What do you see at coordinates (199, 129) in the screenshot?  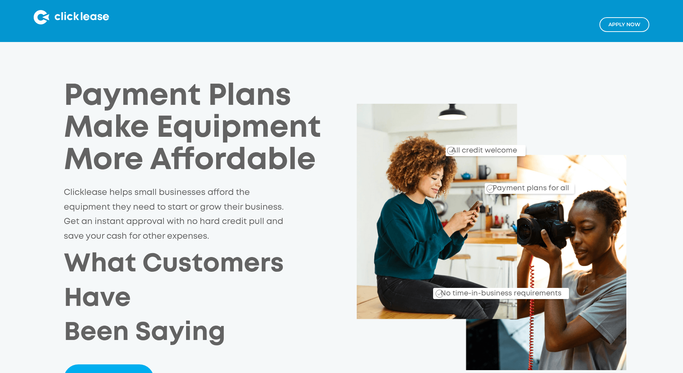 I see `h1: Payment Plans Make Equipment More Affordable` at bounding box center [199, 129].